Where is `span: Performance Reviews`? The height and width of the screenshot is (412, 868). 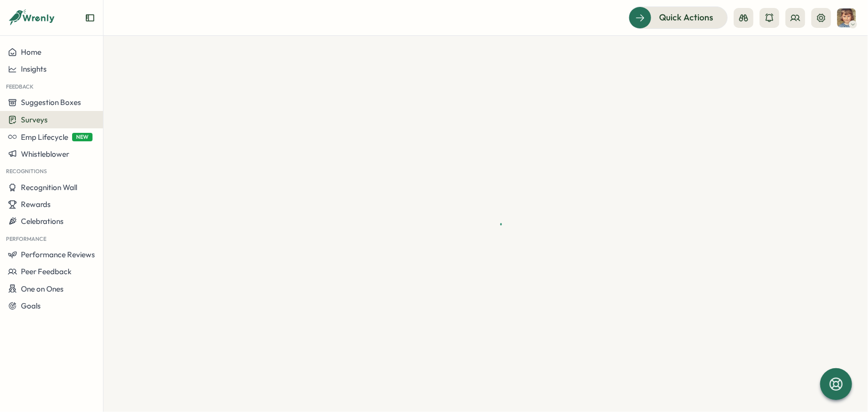
span: Performance Reviews is located at coordinates (58, 254).